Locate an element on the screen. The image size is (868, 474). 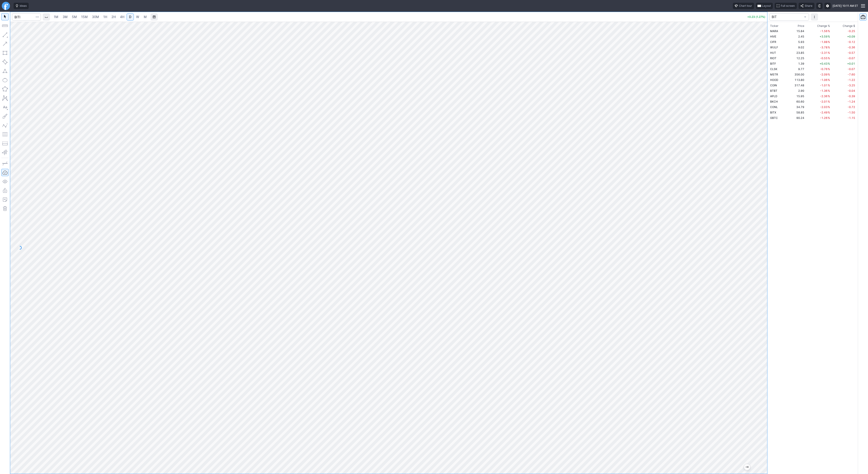
td: 9.02 is located at coordinates (796, 48).